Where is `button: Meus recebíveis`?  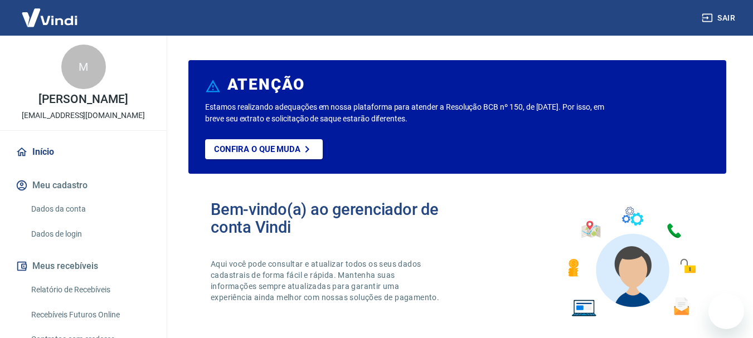 button: Meus recebíveis is located at coordinates (83, 266).